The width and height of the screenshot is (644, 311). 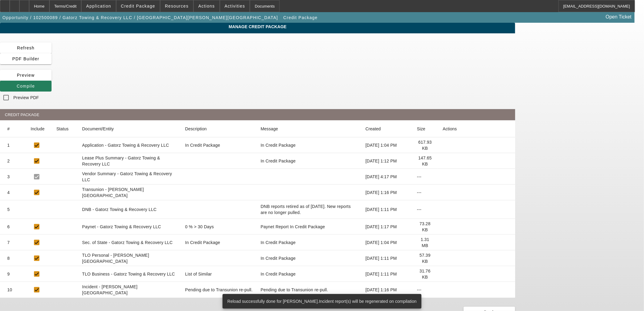 I want to click on span: PDF Builder, so click(x=25, y=59).